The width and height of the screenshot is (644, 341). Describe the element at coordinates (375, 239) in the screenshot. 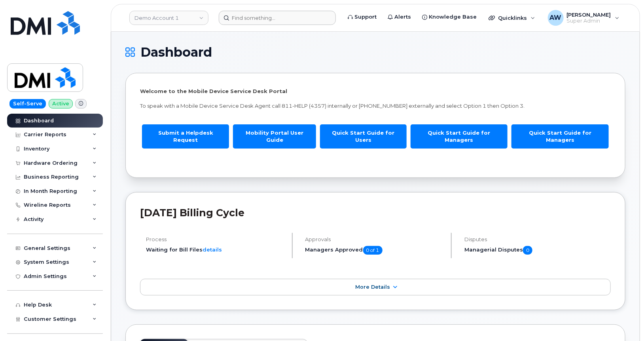

I see `h4: Approvals` at that location.